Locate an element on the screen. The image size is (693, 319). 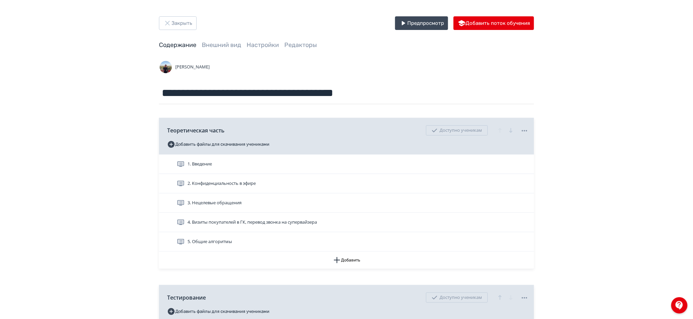
img: Avatar is located at coordinates (166, 67).